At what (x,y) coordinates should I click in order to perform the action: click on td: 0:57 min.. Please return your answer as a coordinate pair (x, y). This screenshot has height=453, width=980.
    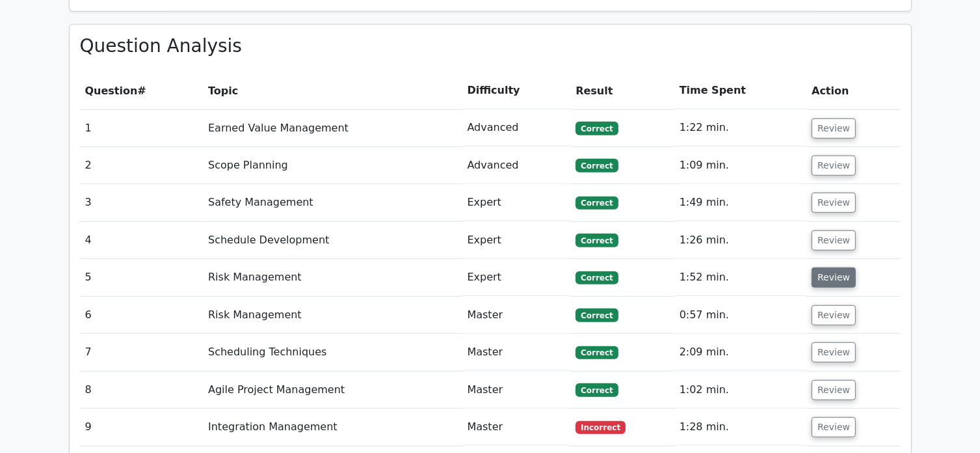
    Looking at the image, I should click on (740, 315).